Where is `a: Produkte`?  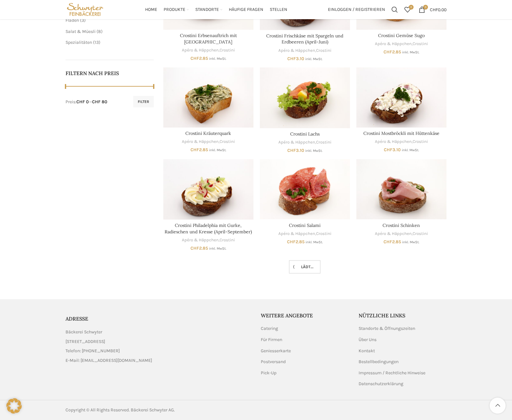 a: Produkte is located at coordinates (176, 9).